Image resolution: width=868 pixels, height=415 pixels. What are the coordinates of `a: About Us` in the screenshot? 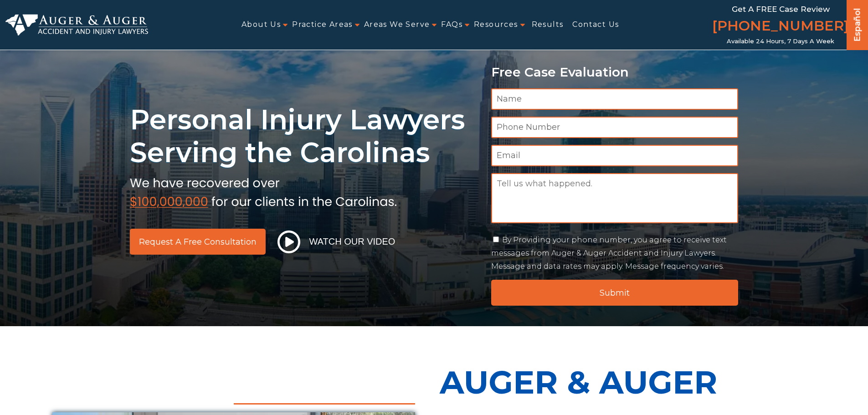 It's located at (261, 25).